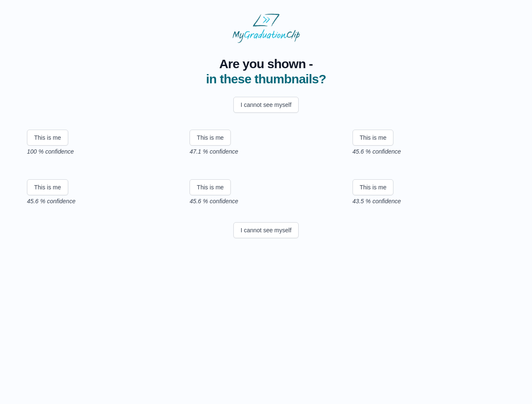 The image size is (532, 404). I want to click on p: 100 % confidence, so click(103, 152).